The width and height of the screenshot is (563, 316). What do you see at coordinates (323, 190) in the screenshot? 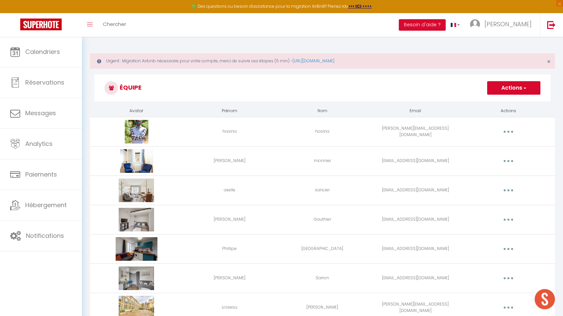
I see `td: sancier` at bounding box center [323, 190].